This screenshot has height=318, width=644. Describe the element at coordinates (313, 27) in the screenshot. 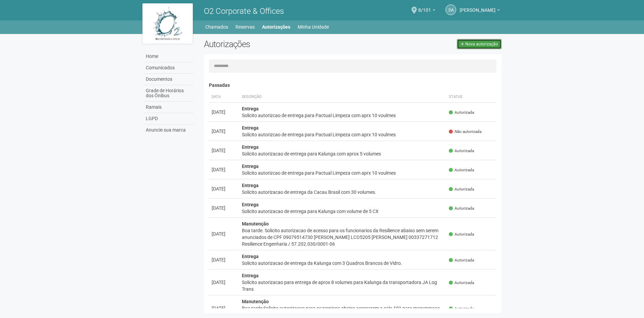

I see `a: Minha Unidade` at that location.